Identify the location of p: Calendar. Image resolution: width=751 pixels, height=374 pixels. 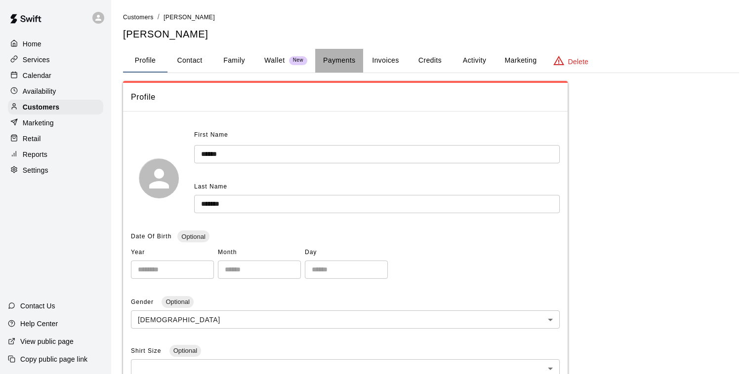
(37, 76).